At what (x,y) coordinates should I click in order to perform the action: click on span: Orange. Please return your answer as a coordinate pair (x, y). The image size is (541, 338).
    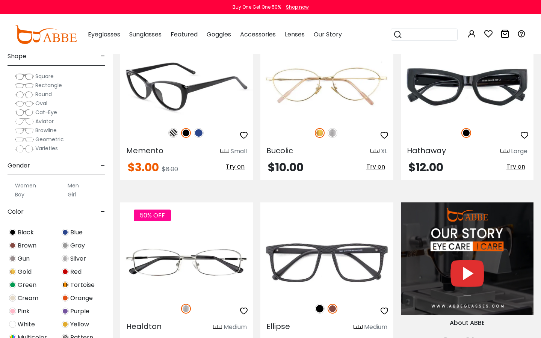
    Looking at the image, I should click on (82, 298).